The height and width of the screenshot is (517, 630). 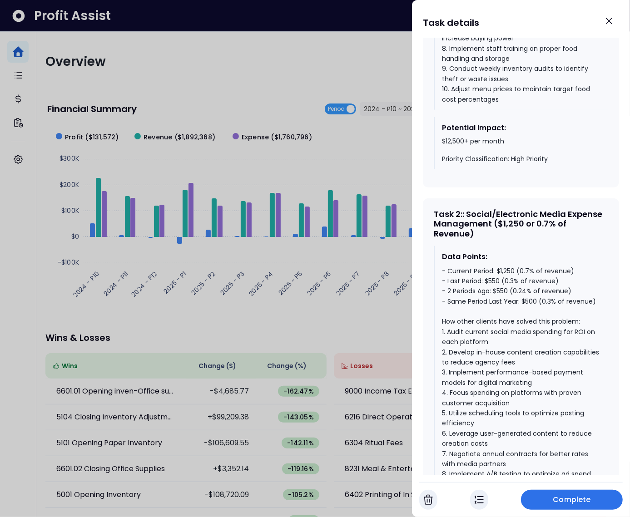 I want to click on div: Potential Impact:, so click(x=521, y=128).